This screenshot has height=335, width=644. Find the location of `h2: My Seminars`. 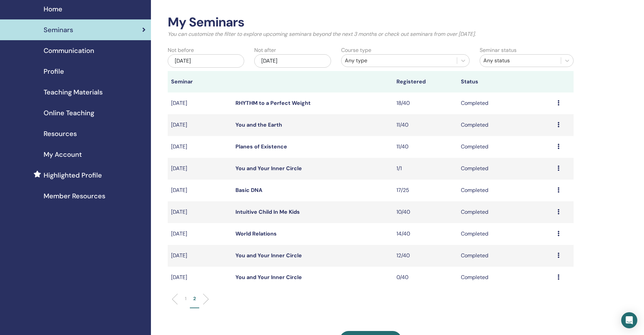

h2: My Seminars is located at coordinates (371, 22).